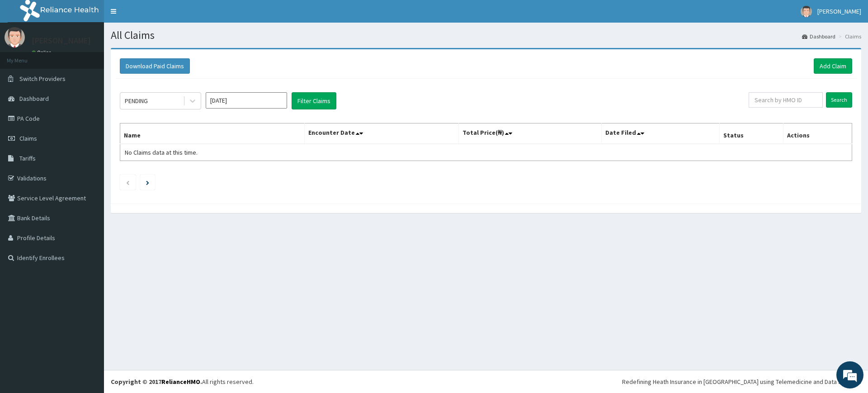  What do you see at coordinates (156, 381) in the screenshot?
I see `strong: Copyright © 2017 .` at bounding box center [156, 381].